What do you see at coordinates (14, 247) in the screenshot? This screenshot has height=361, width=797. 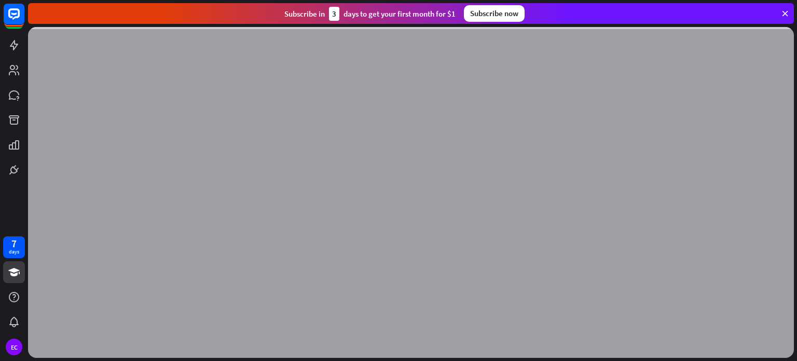 I see `a: 7 days` at bounding box center [14, 247].